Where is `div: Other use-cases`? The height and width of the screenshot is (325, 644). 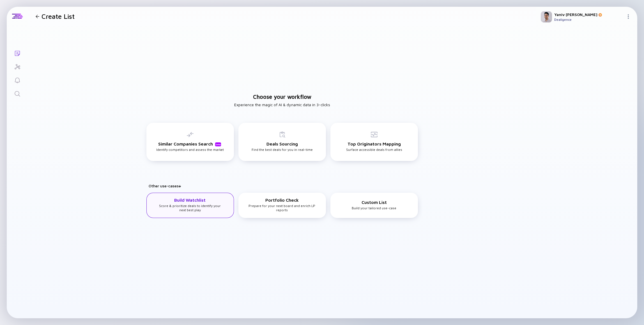 div: Other use-cases is located at coordinates (286, 186).